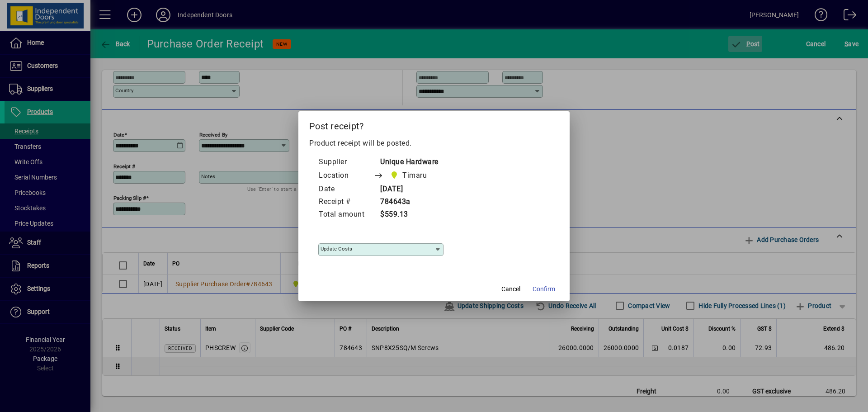  Describe the element at coordinates (511, 290) in the screenshot. I see `button: Cancel` at that location.